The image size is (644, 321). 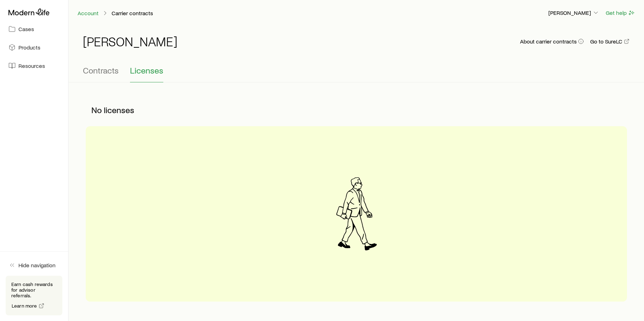 What do you see at coordinates (25, 306) in the screenshot?
I see `span: Learn more` at bounding box center [25, 306].